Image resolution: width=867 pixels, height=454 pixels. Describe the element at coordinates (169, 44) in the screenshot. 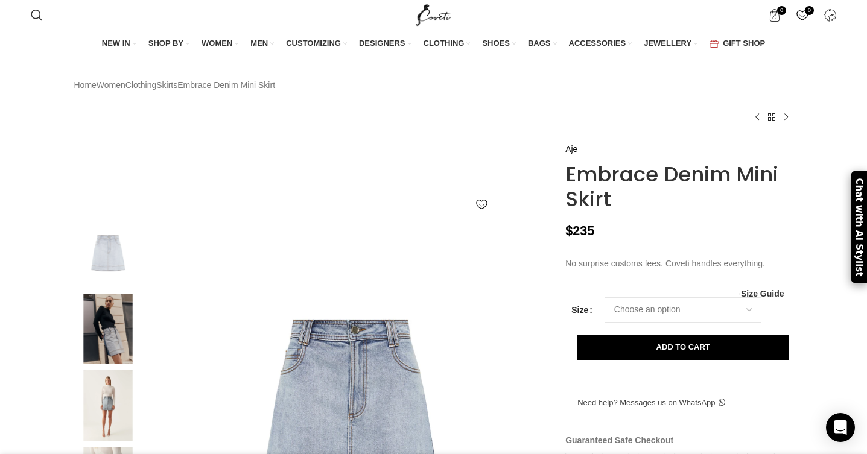

I see `a: SHOP BY` at that location.